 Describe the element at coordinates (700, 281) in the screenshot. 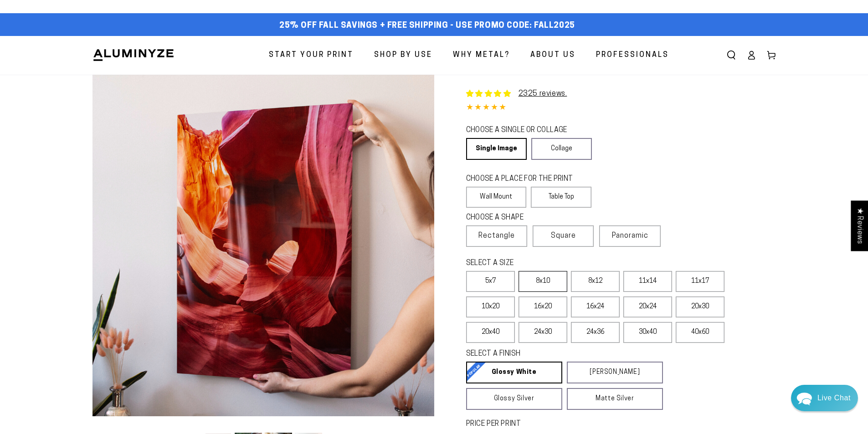

I see `label: 11x17` at that location.